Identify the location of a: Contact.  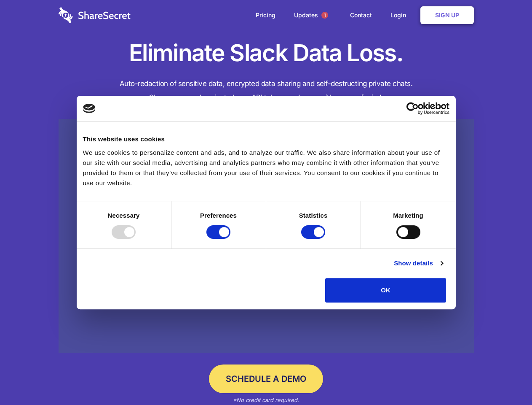
(361, 15).